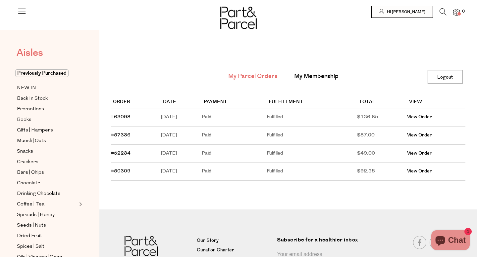  I want to click on a: Spreads | Honey, so click(47, 215).